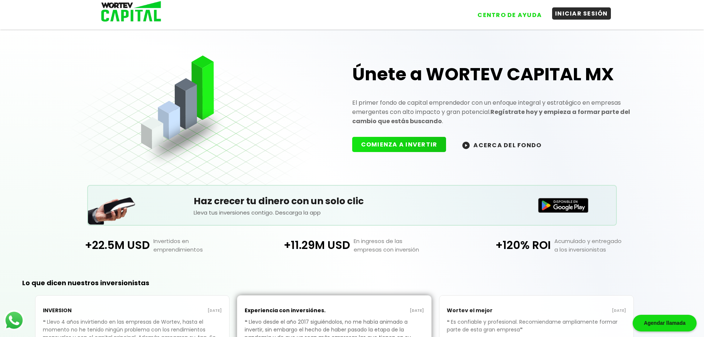 The height and width of the screenshot is (337, 704). Describe the element at coordinates (112, 206) in the screenshot. I see `img: Teléfono` at that location.